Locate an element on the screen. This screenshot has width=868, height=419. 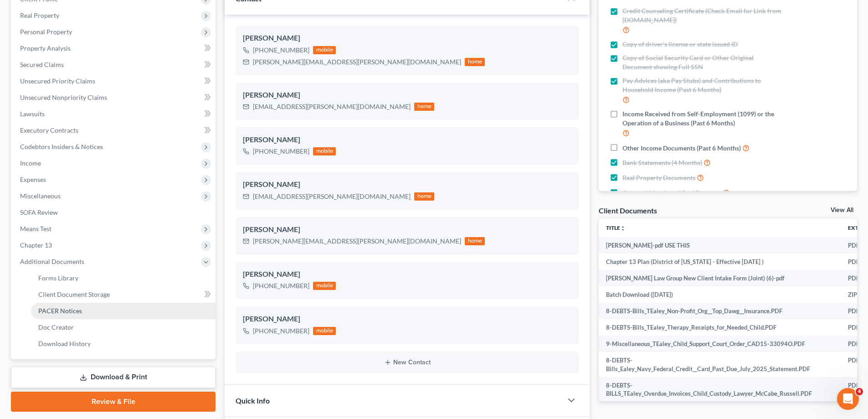
span: Quick Info is located at coordinates (252, 400).